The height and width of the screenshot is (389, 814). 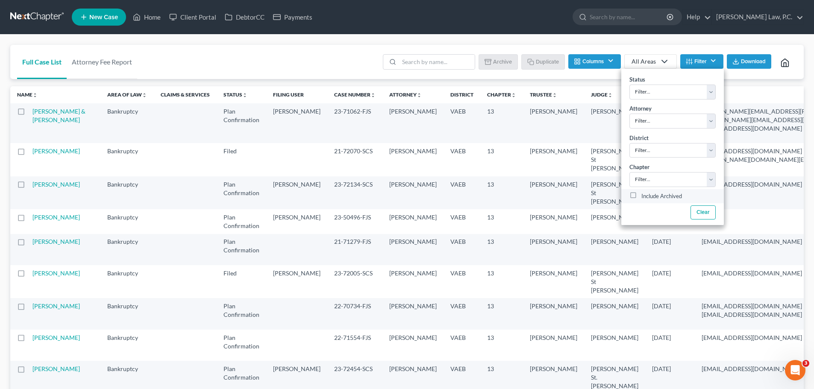 I want to click on div: All Areas, so click(x=643, y=62).